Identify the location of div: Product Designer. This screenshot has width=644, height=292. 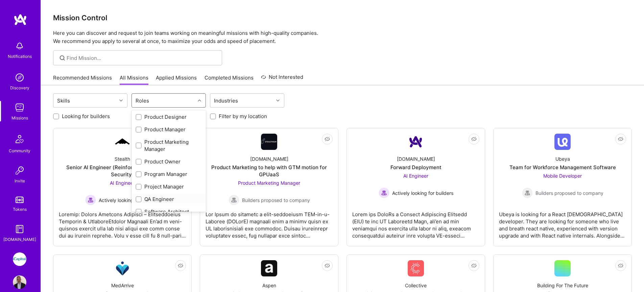
(169, 117).